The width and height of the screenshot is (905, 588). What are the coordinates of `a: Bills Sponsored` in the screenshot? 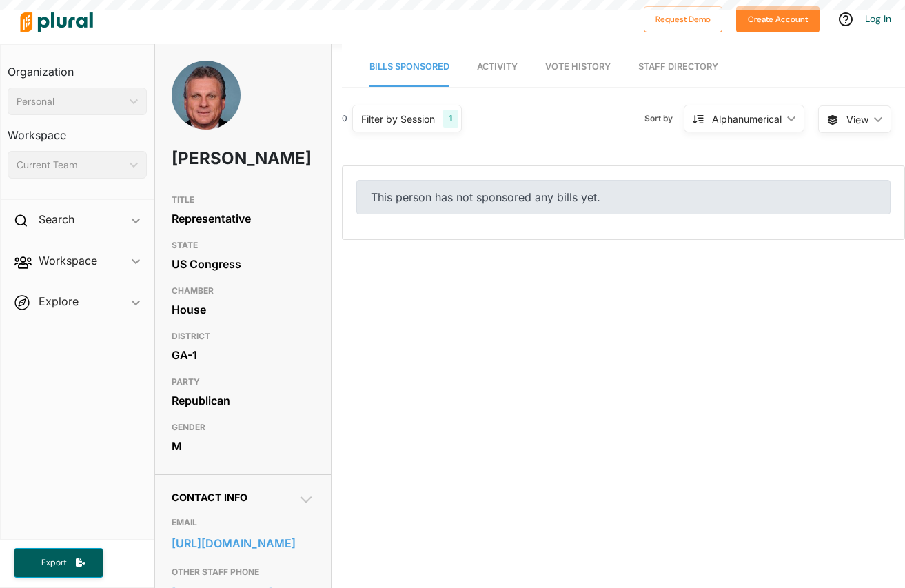 It's located at (409, 67).